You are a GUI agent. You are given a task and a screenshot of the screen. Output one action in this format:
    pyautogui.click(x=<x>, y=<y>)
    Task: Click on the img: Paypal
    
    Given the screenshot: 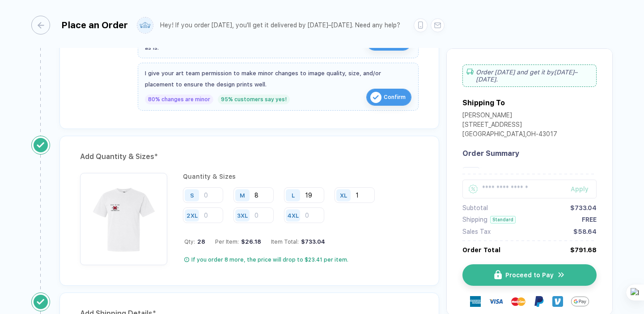 What is the action you would take?
    pyautogui.click(x=539, y=301)
    